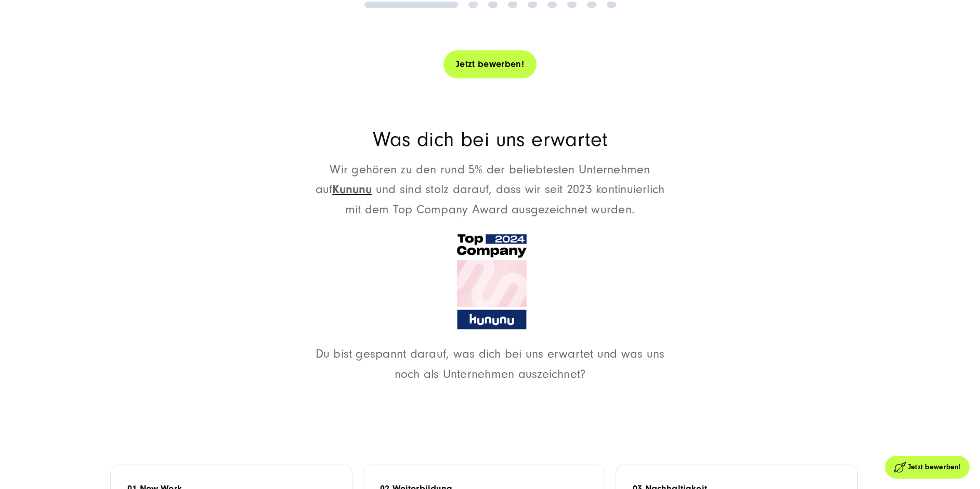 The image size is (980, 489). Describe the element at coordinates (490, 190) in the screenshot. I see `p: Wir gehören zu den rund 5% der beliebtesten Unternehmen auf und sind stolz darauf, dass wir seit ...` at that location.